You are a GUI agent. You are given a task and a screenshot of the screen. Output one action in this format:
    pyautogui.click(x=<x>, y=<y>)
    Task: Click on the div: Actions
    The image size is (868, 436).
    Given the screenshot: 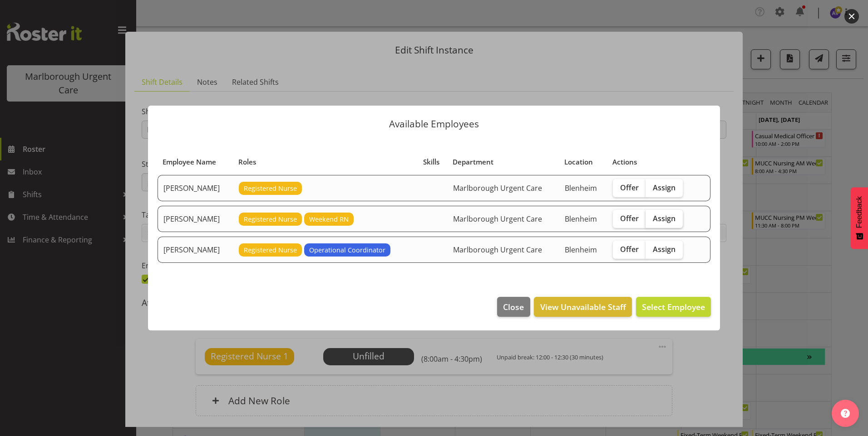 What is the action you would take?
    pyautogui.click(x=652, y=162)
    